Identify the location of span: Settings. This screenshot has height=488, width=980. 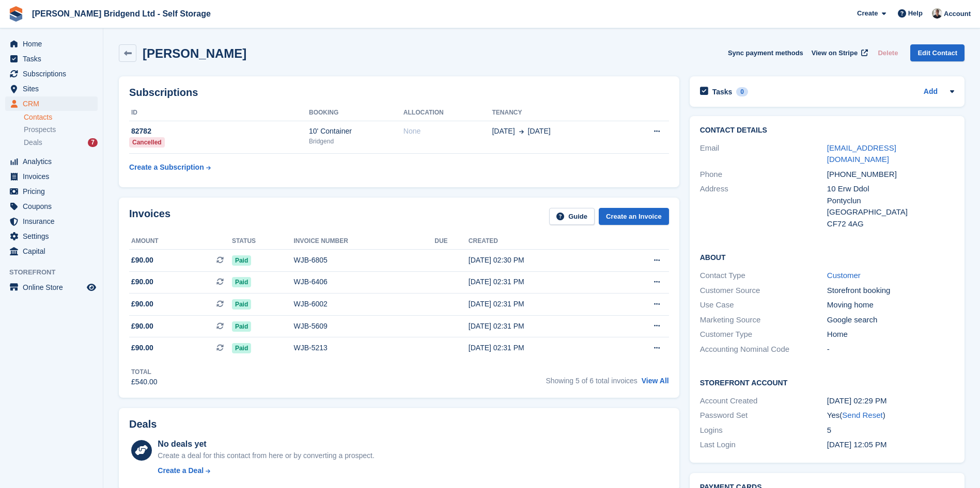
(53, 237).